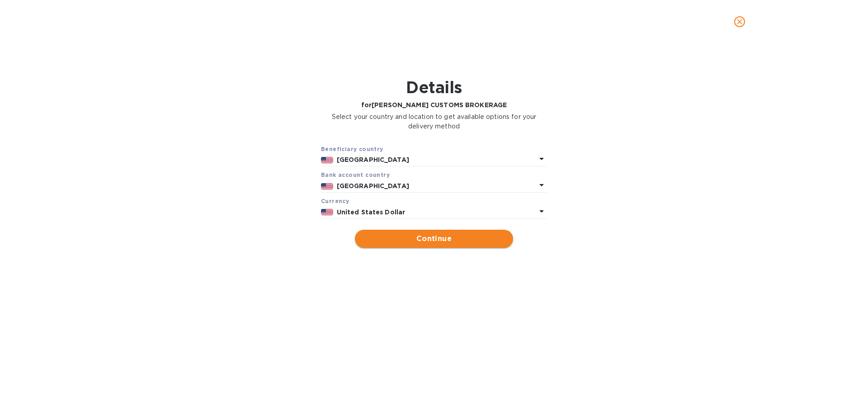 The width and height of the screenshot is (868, 412). Describe the element at coordinates (371, 212) in the screenshot. I see `b: United States Dollar` at that location.